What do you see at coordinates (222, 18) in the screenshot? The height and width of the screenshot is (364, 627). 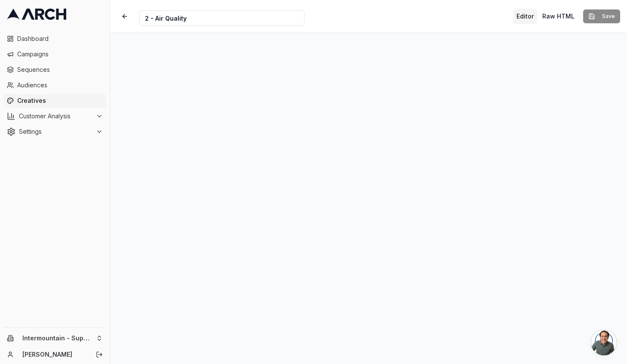 I see `input: Internal Creative Name` at bounding box center [222, 18].